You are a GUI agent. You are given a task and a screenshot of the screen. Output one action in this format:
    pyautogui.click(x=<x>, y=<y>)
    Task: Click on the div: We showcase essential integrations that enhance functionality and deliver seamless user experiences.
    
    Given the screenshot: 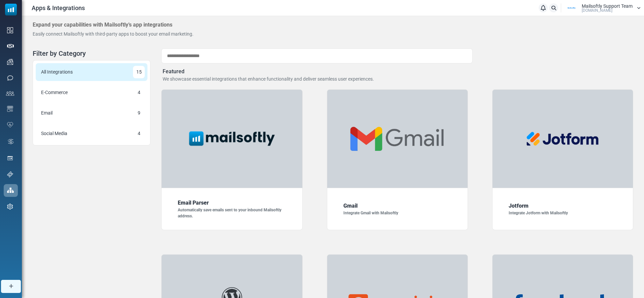 What is the action you would take?
    pyautogui.click(x=397, y=79)
    